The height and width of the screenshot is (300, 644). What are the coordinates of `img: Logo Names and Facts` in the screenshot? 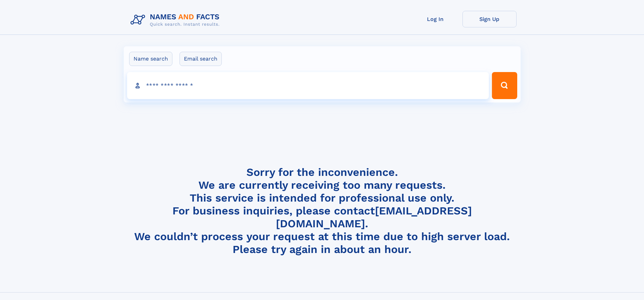 It's located at (176, 20).